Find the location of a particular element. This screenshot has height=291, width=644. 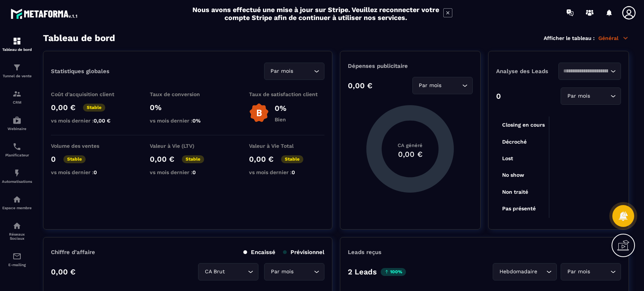

tspan: Closing en cours is located at coordinates (523, 125).